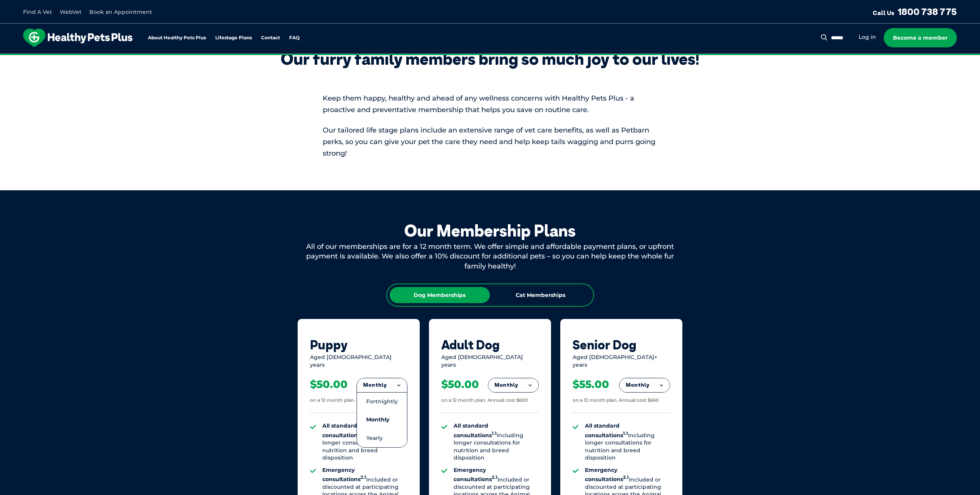  I want to click on div: on a 12 month plan. Annual cost $660, so click(616, 401).